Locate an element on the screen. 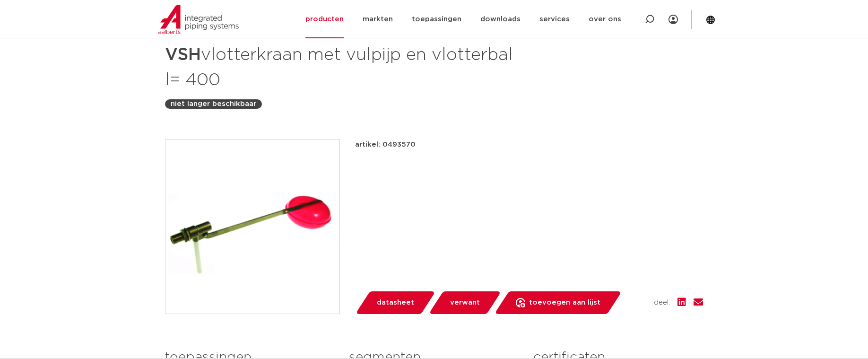  img: Product Image for VSH vlotterkraan met vulpijp en vlotterbal l= 400 is located at coordinates (252, 226).